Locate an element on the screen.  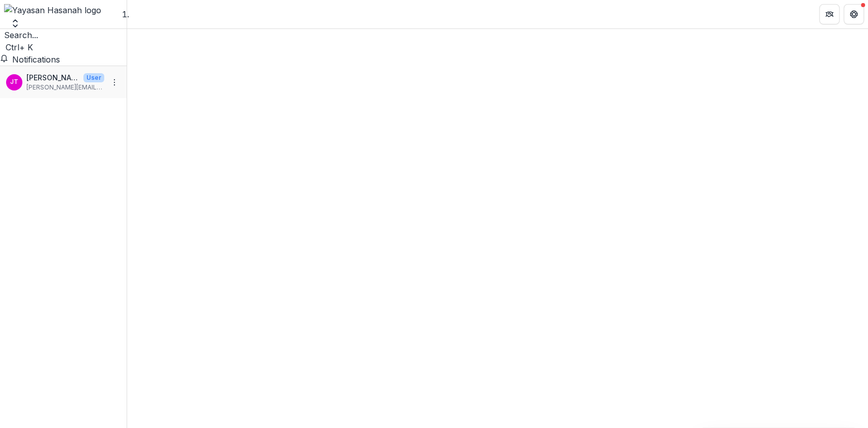
p: User is located at coordinates (93, 78).